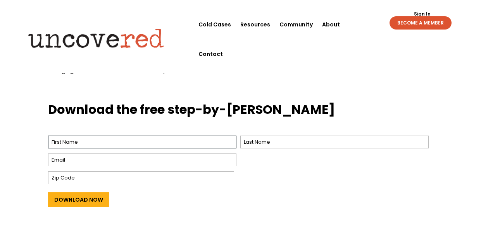 Image resolution: width=481 pixels, height=237 pixels. What do you see at coordinates (331, 24) in the screenshot?
I see `a: About` at bounding box center [331, 24].